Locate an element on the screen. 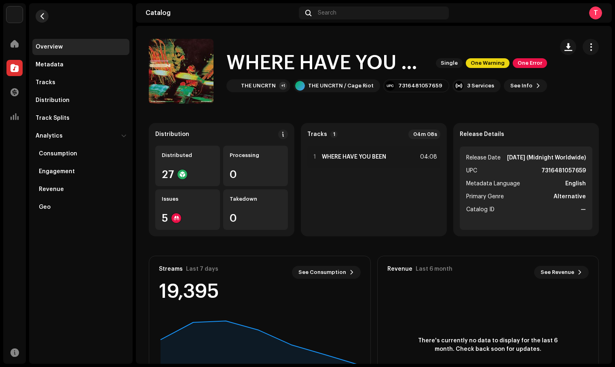  img: 4841affe-7157-4b2d-9f28-0957e666ee91 is located at coordinates (233, 86).